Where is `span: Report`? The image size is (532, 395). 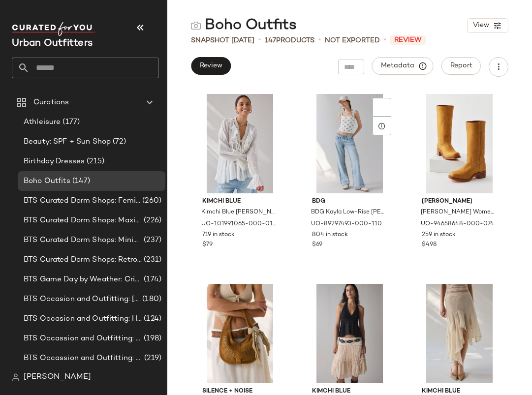
span: Report is located at coordinates (461, 66).